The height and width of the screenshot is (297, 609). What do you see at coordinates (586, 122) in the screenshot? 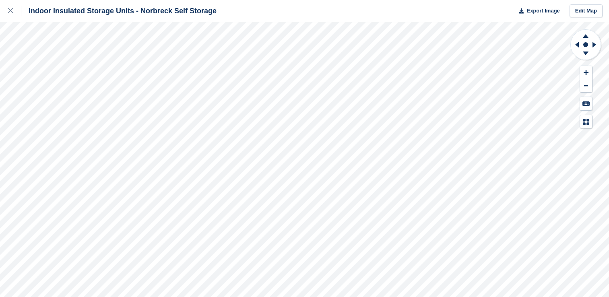
I see `button: Map Legend` at bounding box center [586, 122].